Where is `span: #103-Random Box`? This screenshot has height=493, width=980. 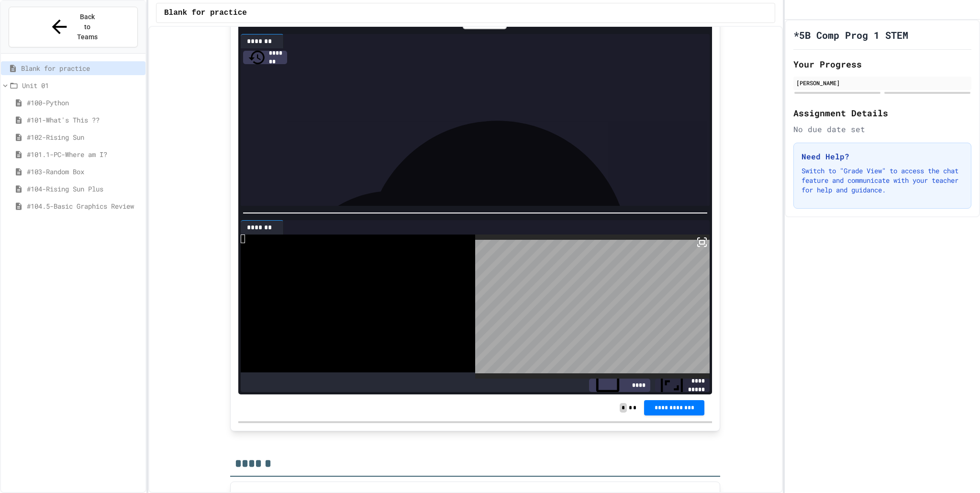
span: #103-Random Box is located at coordinates (84, 172).